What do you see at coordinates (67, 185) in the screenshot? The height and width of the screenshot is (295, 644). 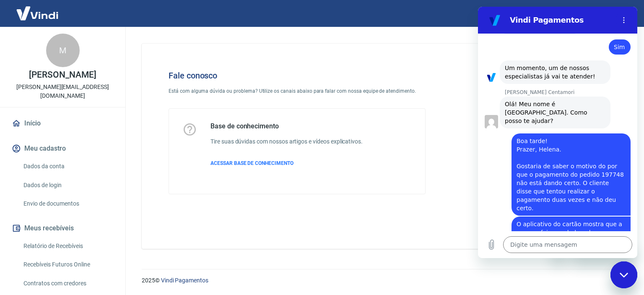 I see `a: Dados de login` at bounding box center [67, 185].